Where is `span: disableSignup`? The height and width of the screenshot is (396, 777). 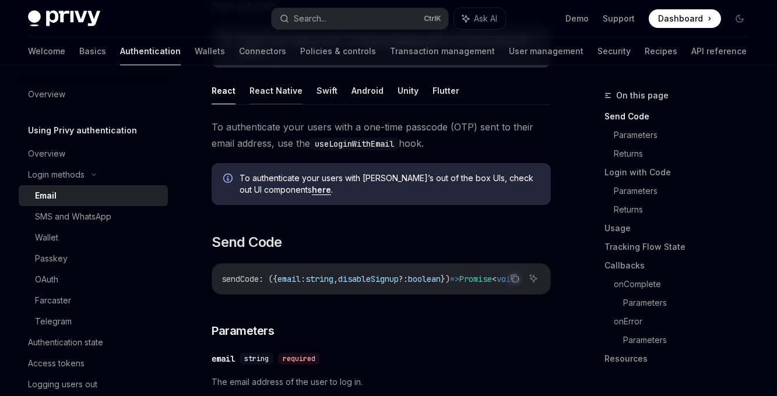 span: disableSignup is located at coordinates (368, 279).